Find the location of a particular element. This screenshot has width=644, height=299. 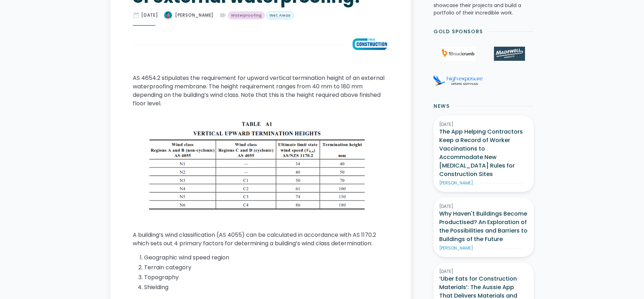

img: 1Breadcrumb is located at coordinates (458, 54).